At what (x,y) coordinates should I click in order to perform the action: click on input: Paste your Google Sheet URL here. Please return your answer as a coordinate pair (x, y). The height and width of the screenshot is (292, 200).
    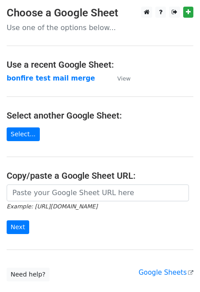
    Looking at the image, I should click on (98, 193).